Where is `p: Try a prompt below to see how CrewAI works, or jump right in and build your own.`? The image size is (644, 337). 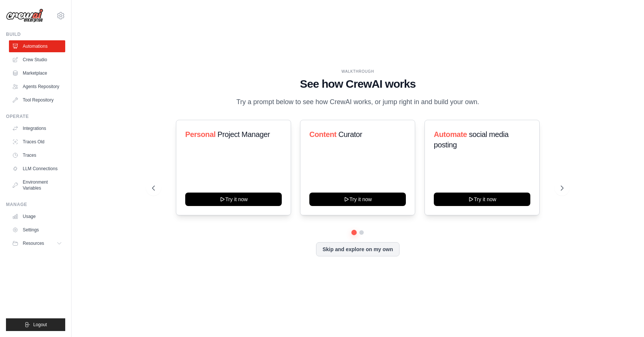
p: Try a prompt below to see how CrewAI works, or jump right in and build your own. is located at coordinates (358, 102).